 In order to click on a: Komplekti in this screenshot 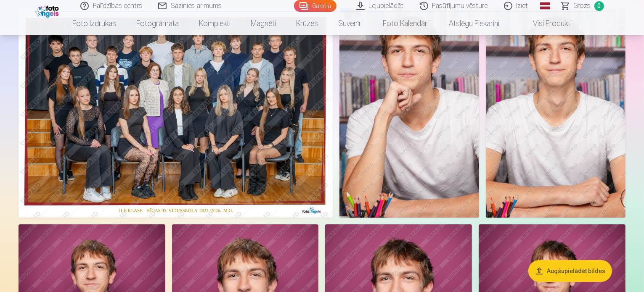, I will do `click(215, 24)`.